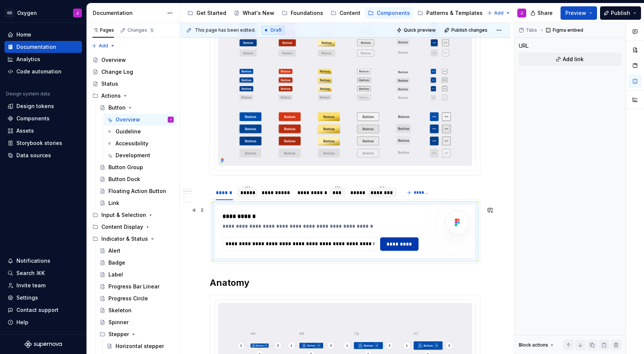 Image resolution: width=644 pixels, height=354 pixels. I want to click on a: Design tokens, so click(43, 106).